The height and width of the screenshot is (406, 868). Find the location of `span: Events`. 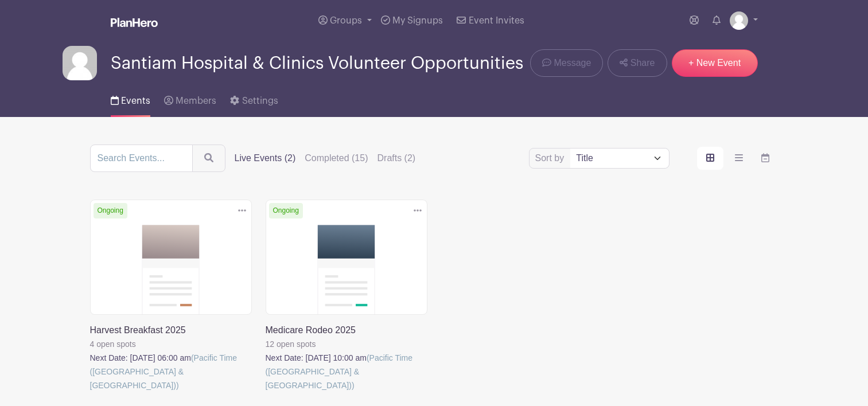

span: Events is located at coordinates (135, 101).